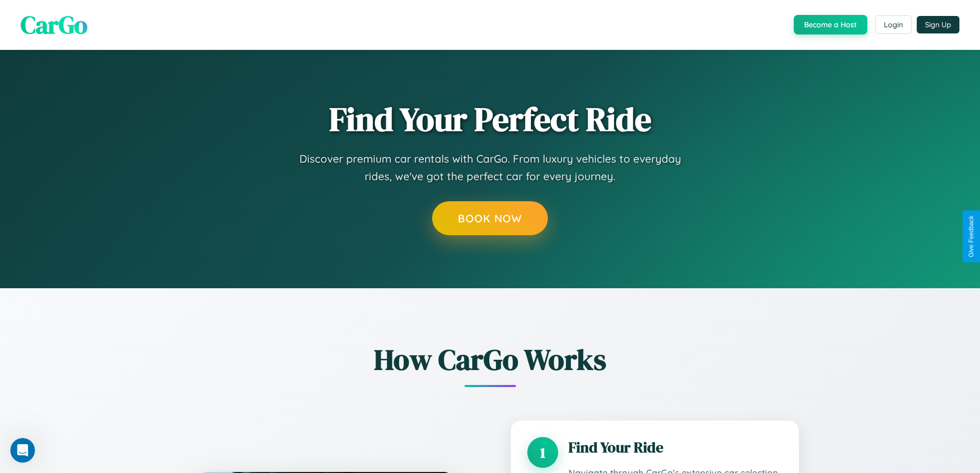 The width and height of the screenshot is (980, 473). I want to click on button: Book Now, so click(490, 218).